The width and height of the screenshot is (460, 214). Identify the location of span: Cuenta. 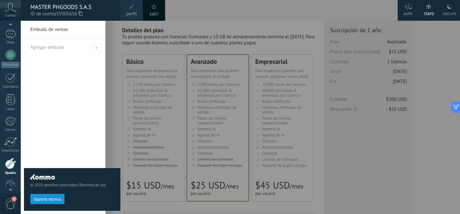
(10, 16).